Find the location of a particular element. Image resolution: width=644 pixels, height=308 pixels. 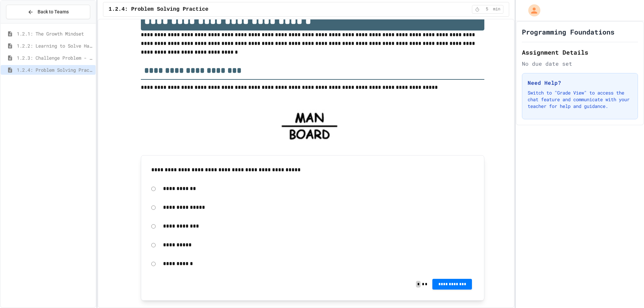

h3: Need Help? is located at coordinates (580, 83).